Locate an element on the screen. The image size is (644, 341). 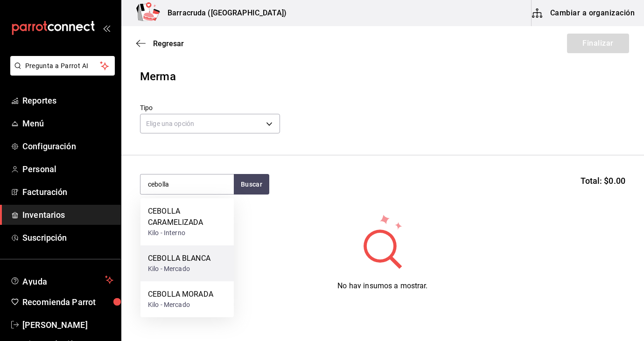
span: Personal is located at coordinates (67, 169).